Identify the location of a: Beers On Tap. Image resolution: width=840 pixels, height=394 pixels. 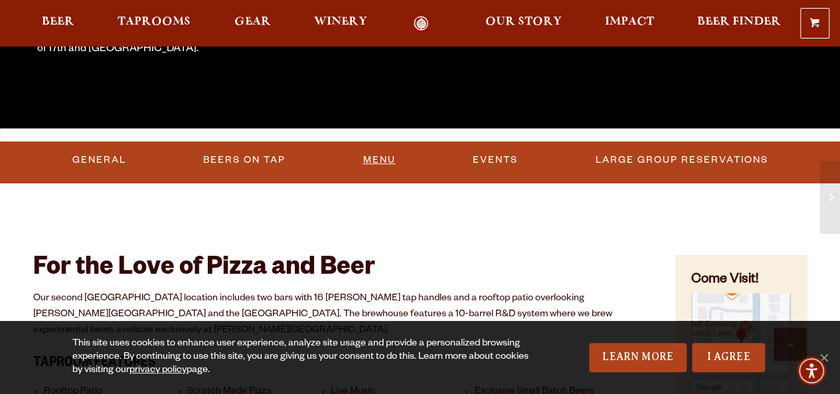
(244, 160).